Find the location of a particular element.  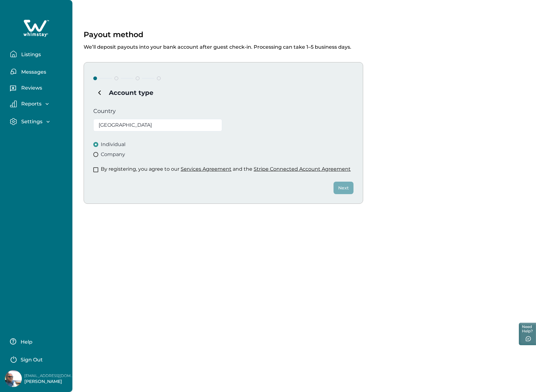

p: Listings is located at coordinates (30, 55).